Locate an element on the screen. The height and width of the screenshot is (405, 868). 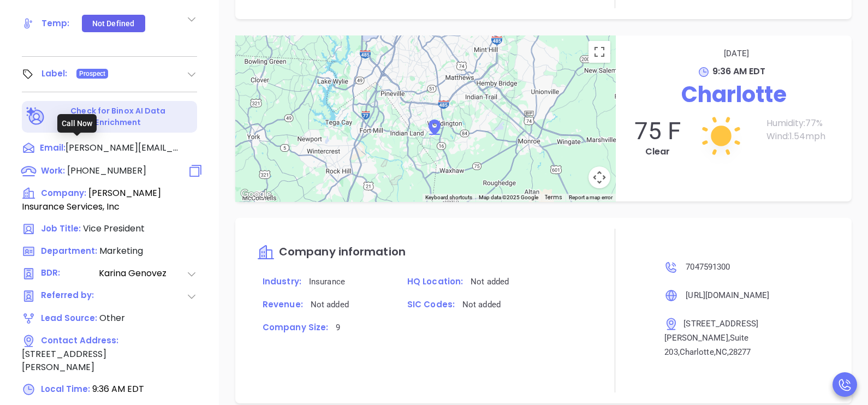
span: Map data ©2025 Google is located at coordinates (508, 197).